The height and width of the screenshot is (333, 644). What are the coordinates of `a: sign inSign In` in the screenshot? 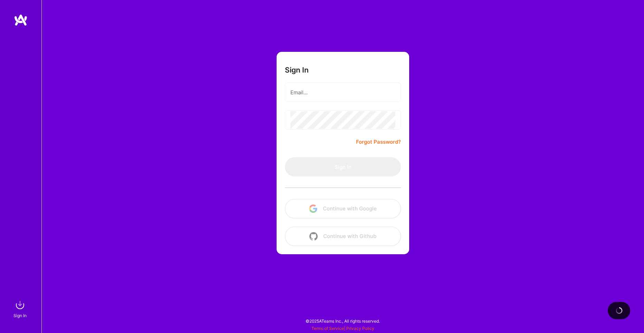 It's located at (21, 308).